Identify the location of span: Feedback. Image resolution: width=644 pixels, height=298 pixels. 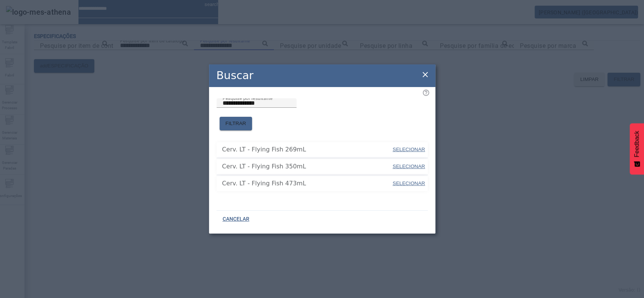
(637, 144).